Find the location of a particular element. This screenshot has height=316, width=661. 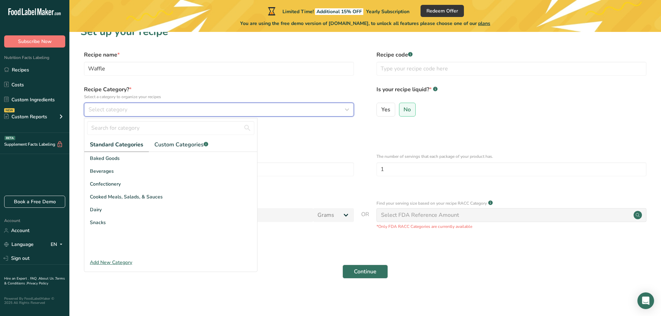

input: Search for category is located at coordinates (171, 128).